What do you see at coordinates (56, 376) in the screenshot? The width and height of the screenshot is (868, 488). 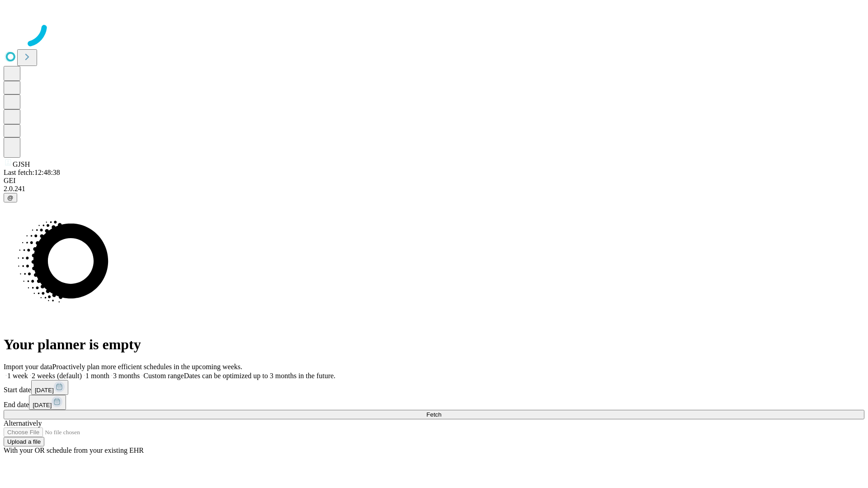 I see `span: 2 weeks (default)` at bounding box center [56, 376].